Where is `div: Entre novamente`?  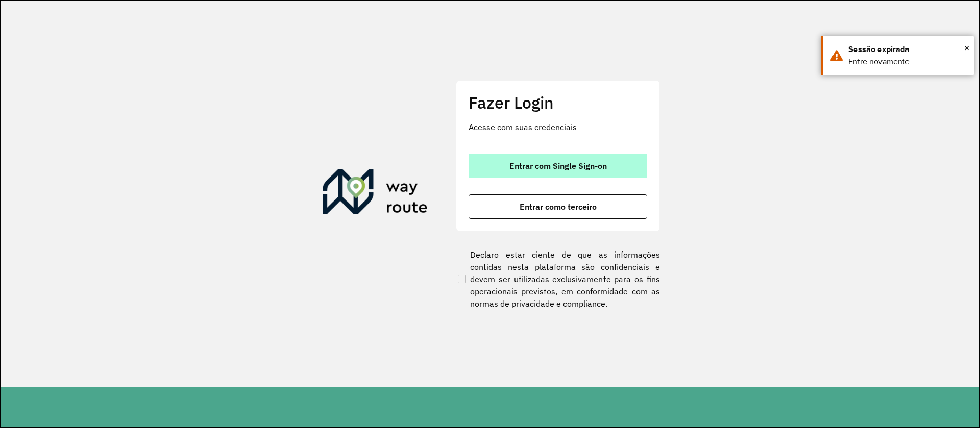 div: Entre novamente is located at coordinates (907, 62).